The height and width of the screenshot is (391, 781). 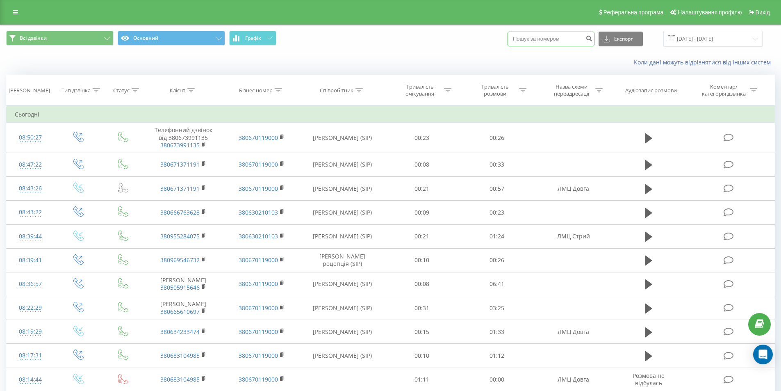 I want to click on td: 06:41, so click(x=497, y=284).